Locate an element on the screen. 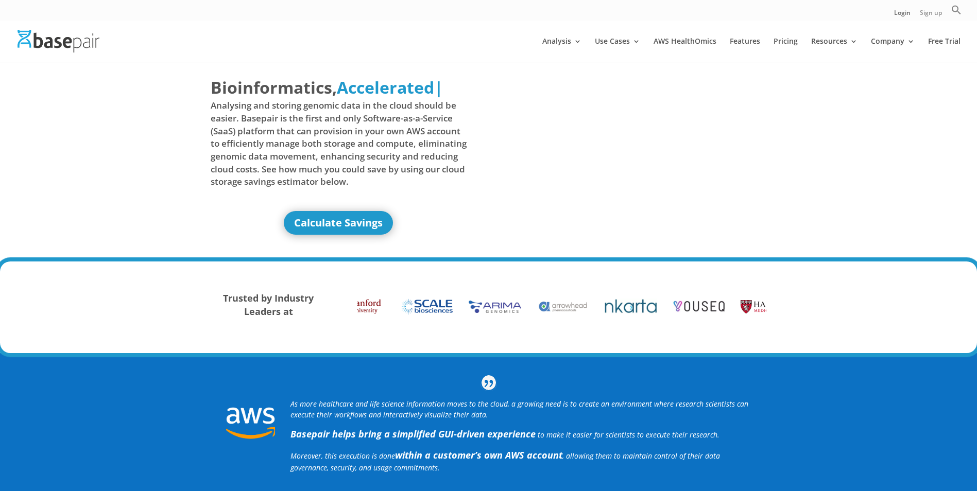 The height and width of the screenshot is (491, 977). a: Pricing is located at coordinates (785, 49).